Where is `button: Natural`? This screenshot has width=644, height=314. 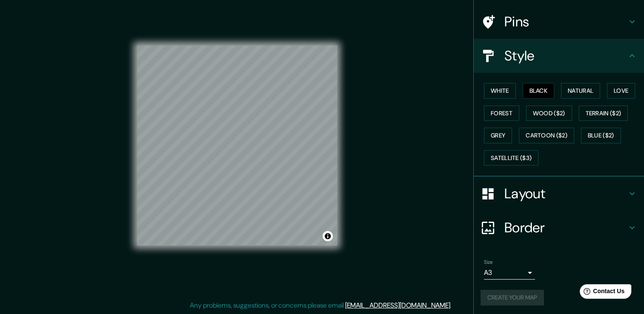
button: Natural is located at coordinates (581, 91).